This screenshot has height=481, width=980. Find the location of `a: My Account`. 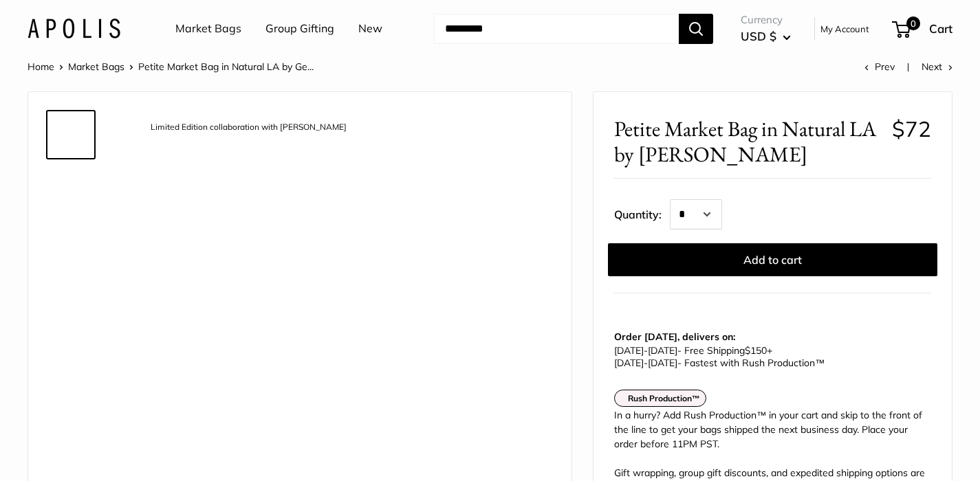

a: My Account is located at coordinates (845, 29).